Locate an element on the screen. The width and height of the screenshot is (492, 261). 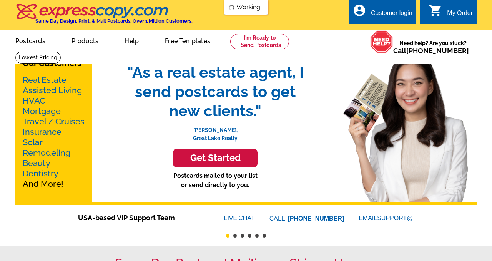
font: CALL is located at coordinates (278, 218).